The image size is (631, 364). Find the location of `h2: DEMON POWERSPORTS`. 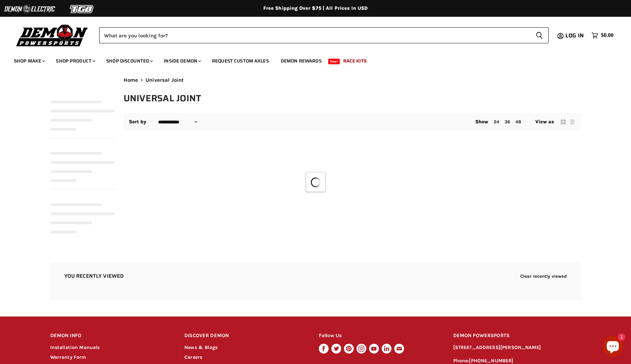

h2: DEMON POWERSPORTS is located at coordinates (518, 336).